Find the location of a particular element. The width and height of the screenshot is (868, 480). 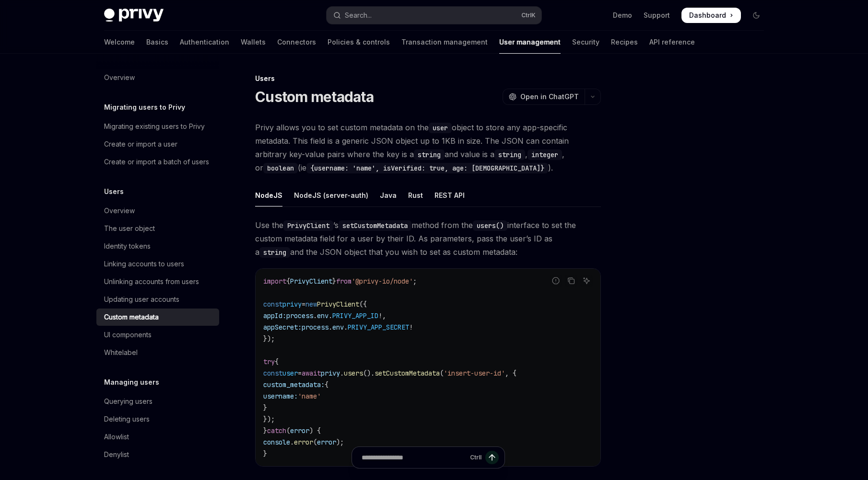

a: Deleting users is located at coordinates (158, 419).